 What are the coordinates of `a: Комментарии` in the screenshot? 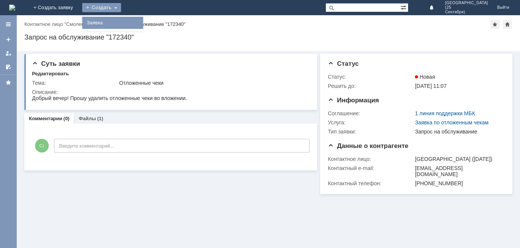 It's located at (46, 118).